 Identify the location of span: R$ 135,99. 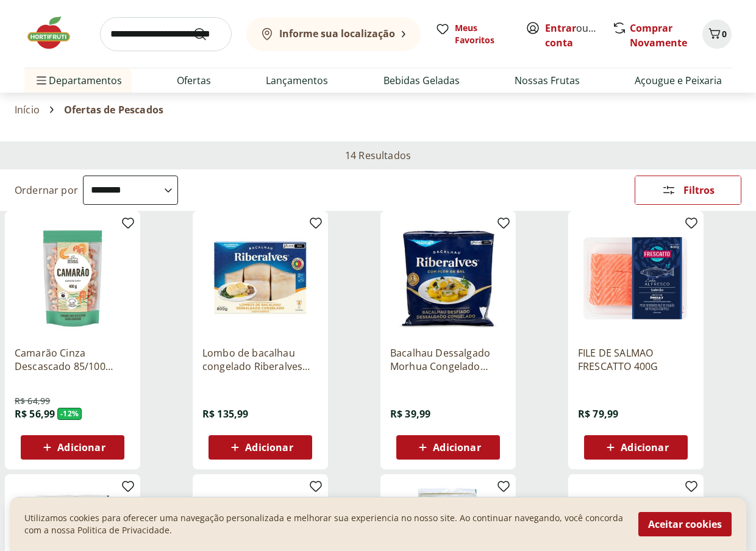
(225, 414).